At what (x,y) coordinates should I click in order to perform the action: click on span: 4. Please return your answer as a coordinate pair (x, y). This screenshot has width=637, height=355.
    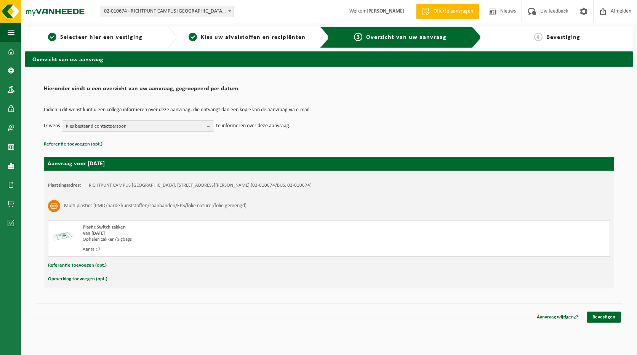
    Looking at the image, I should click on (538, 37).